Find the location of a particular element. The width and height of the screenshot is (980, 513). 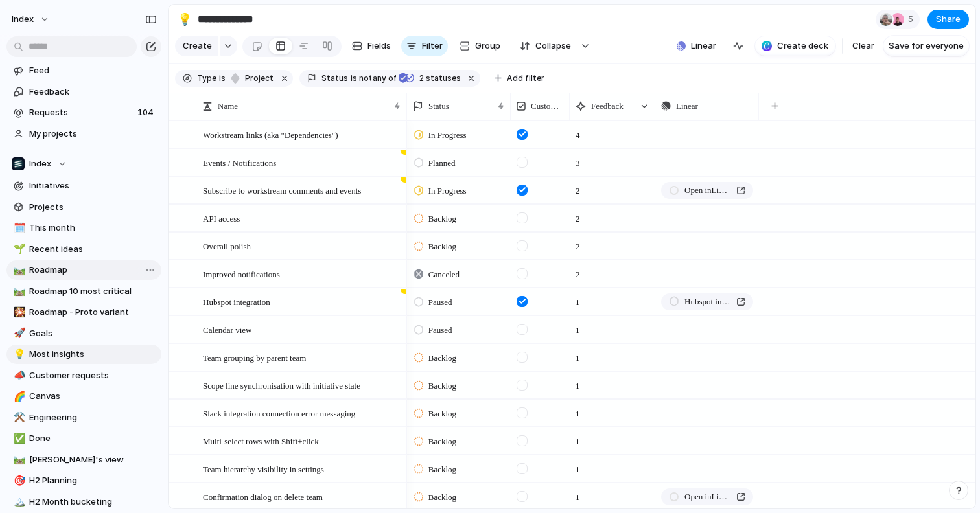

span: any of is located at coordinates (384, 79).